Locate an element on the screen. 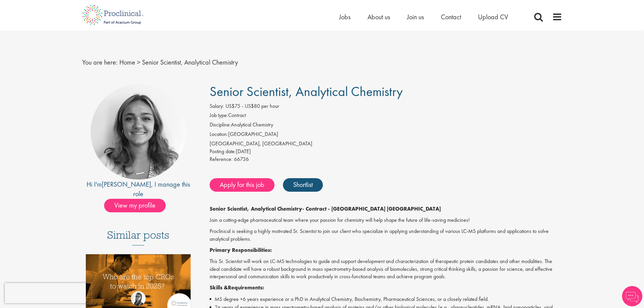  a: Apply for this job is located at coordinates (242, 185).